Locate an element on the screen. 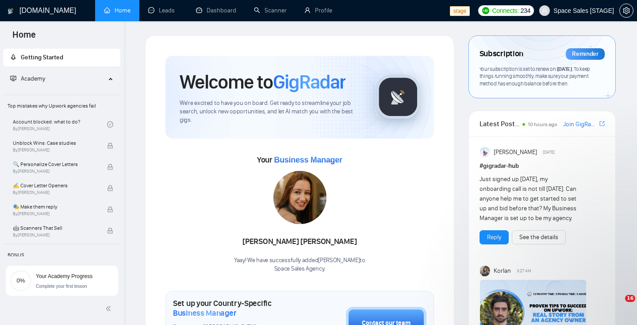 Image resolution: width=637 pixels, height=325 pixels. img: upwork-logo.png is located at coordinates (486, 11).